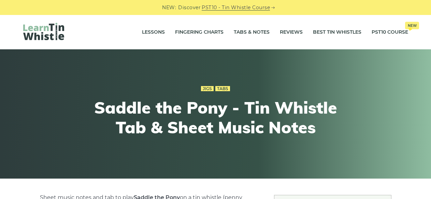  Describe the element at coordinates (153, 32) in the screenshot. I see `a: Lessons` at that location.